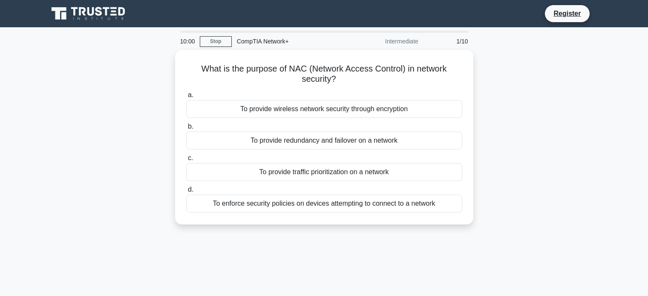 The height and width of the screenshot is (296, 648). Describe the element at coordinates (324, 204) in the screenshot. I see `div: To enforce security policies on devices attempting to connect to a network` at that location.